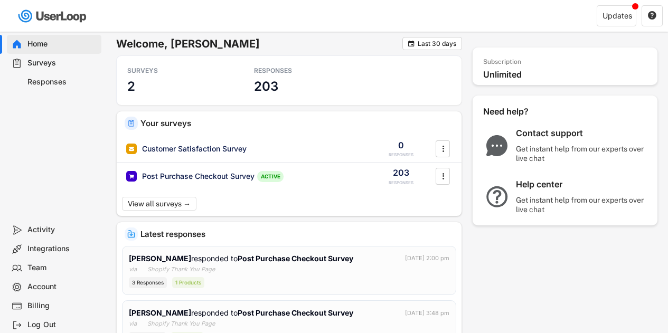 This screenshot has width=668, height=333. What do you see at coordinates (159, 204) in the screenshot?
I see `button: View all surveys →` at bounding box center [159, 204].